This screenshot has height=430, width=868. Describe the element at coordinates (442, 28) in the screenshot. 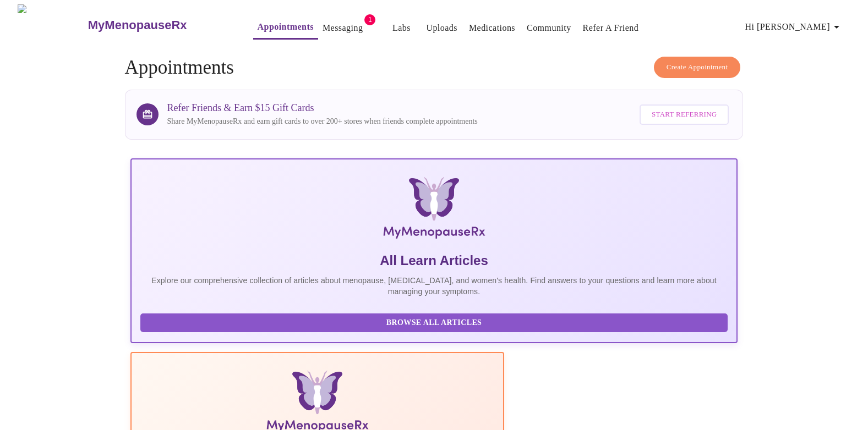

I see `a: Uploads` at that location.